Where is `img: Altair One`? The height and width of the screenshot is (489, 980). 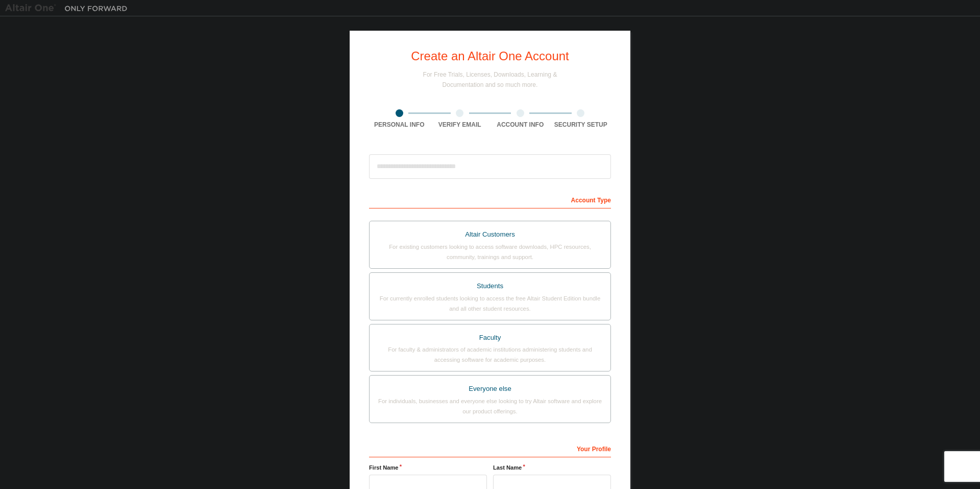 img: Altair One is located at coordinates (69, 8).